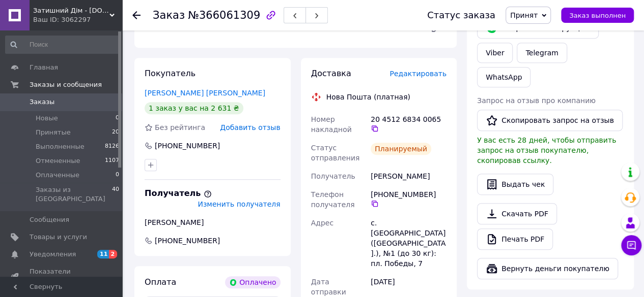 This screenshot has height=297, width=644. What do you see at coordinates (112, 161) in the screenshot?
I see `span: 1107` at bounding box center [112, 161].